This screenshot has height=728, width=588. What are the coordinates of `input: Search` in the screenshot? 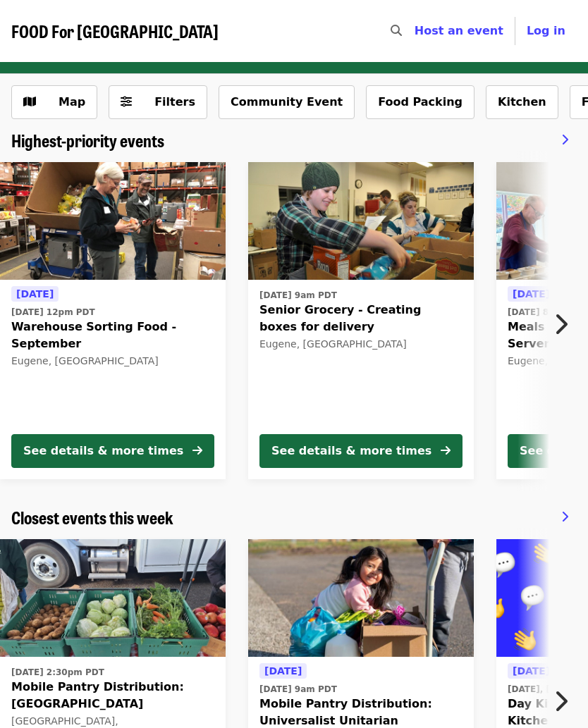 It's located at (416, 31).